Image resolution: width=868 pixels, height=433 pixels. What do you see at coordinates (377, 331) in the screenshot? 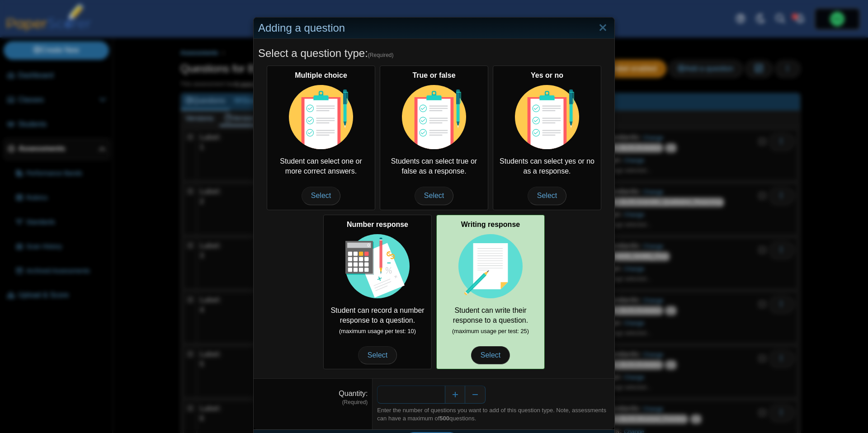
I see `small: (maximum usage per test: 10)` at bounding box center [377, 331].